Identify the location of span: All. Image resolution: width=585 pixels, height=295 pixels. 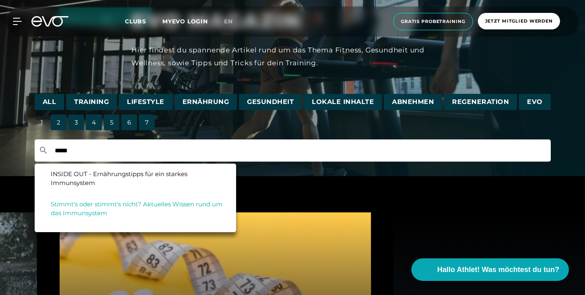
(50, 102).